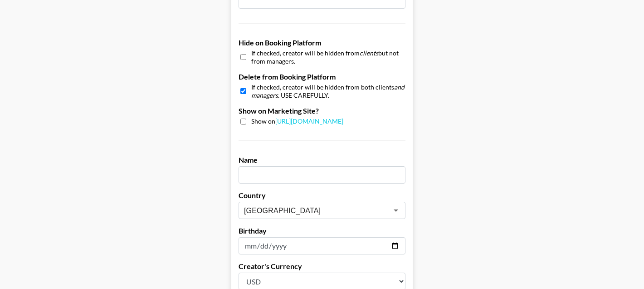  I want to click on span: Show on, so click(297, 121).